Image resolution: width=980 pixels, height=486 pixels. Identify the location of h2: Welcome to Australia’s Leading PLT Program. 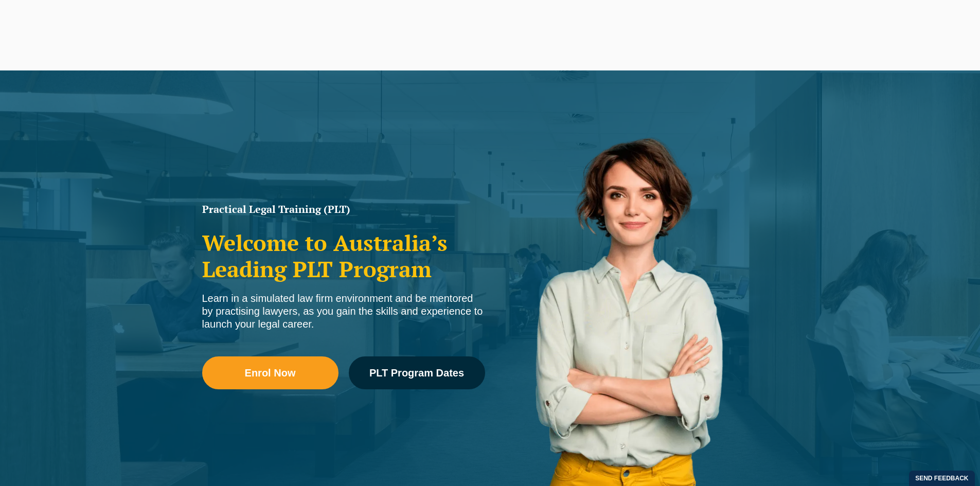
(344, 256).